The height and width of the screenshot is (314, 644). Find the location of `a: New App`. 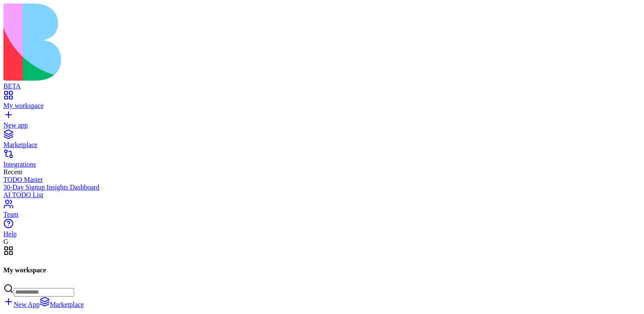

a: New App is located at coordinates (21, 305).